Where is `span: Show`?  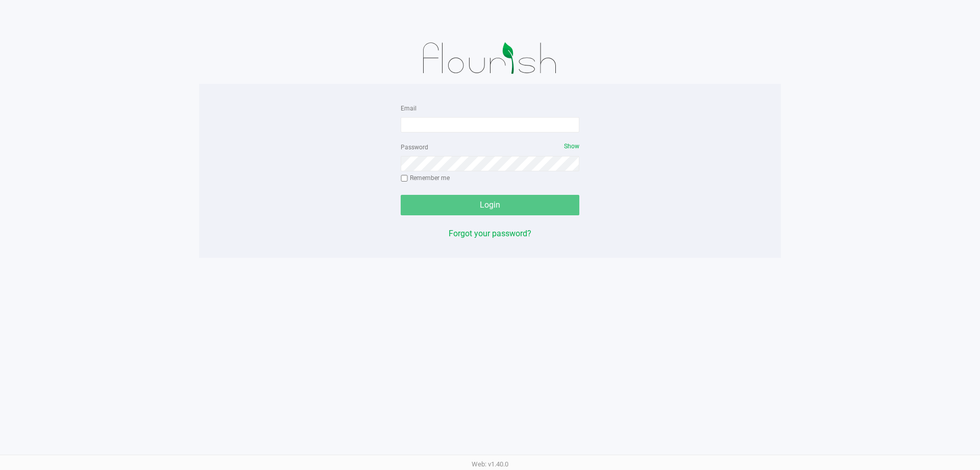
span: Show is located at coordinates (572, 146).